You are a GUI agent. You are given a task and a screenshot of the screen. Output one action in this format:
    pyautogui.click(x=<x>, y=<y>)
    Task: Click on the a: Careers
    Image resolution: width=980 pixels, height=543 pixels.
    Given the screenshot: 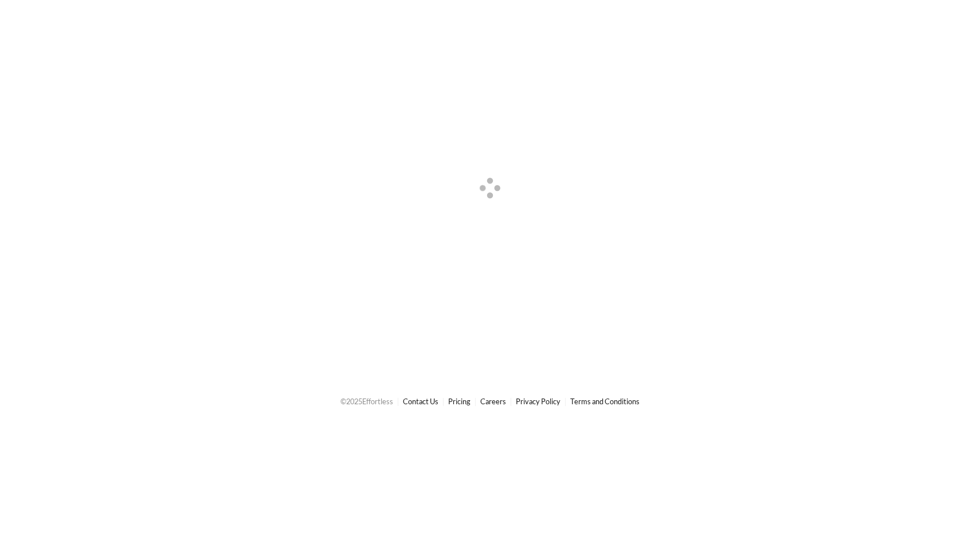 What is the action you would take?
    pyautogui.click(x=493, y=401)
    